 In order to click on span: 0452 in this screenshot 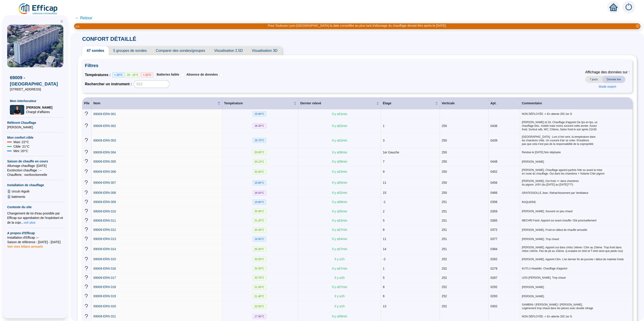, I will do `click(494, 171)`.